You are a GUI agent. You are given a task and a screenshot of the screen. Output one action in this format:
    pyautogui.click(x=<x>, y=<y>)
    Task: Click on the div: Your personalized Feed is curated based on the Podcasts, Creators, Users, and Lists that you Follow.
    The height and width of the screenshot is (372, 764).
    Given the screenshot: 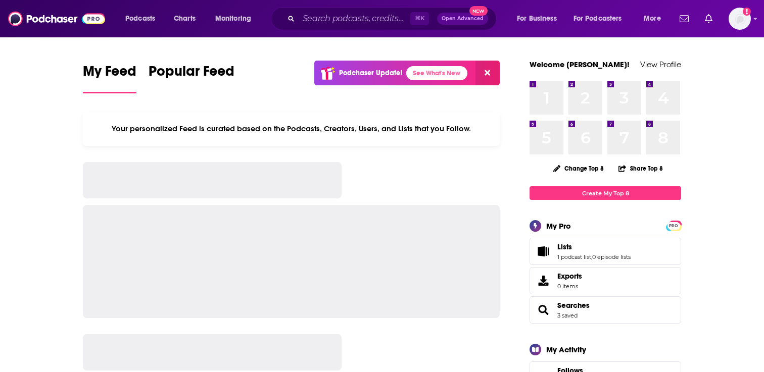 What is the action you would take?
    pyautogui.click(x=291, y=129)
    